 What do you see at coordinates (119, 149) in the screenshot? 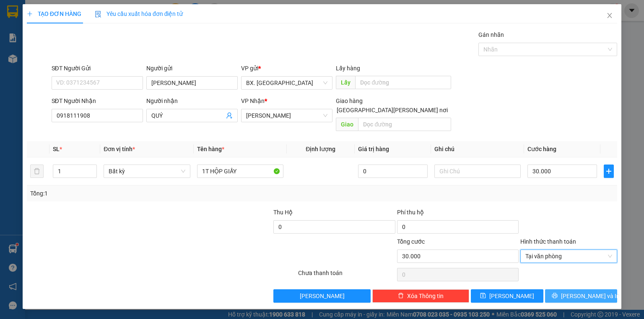
I see `span: Đơn vị tính` at bounding box center [119, 149].